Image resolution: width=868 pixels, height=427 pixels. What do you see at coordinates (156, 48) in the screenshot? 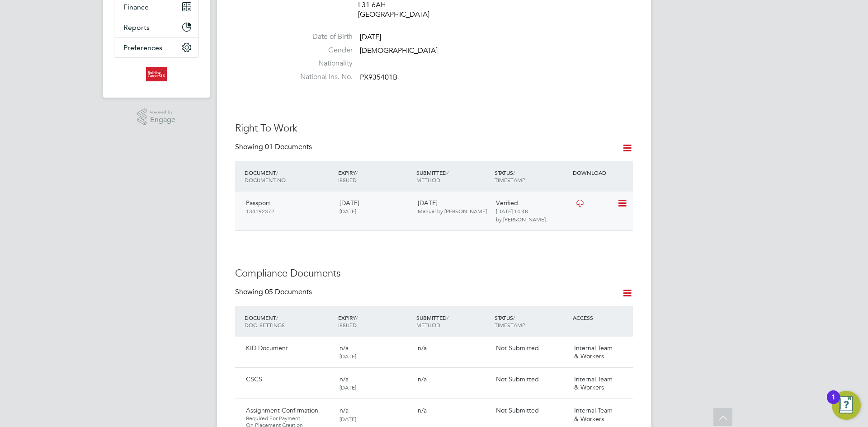
I see `button: Preferences` at bounding box center [156, 48].